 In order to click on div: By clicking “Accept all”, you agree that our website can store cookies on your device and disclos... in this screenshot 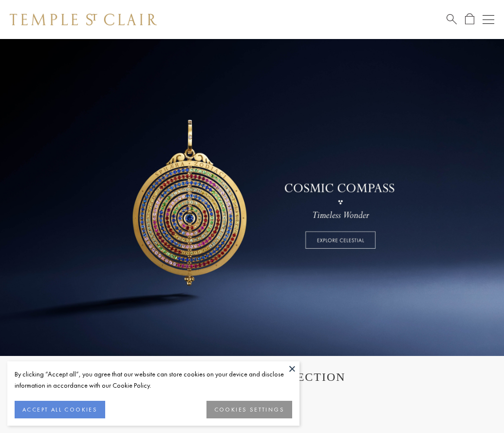, I will do `click(154, 380)`.